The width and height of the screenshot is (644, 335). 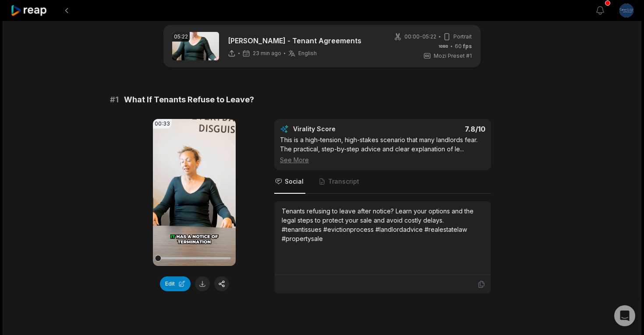 I want to click on span: Mozi Preset #1, so click(x=453, y=56).